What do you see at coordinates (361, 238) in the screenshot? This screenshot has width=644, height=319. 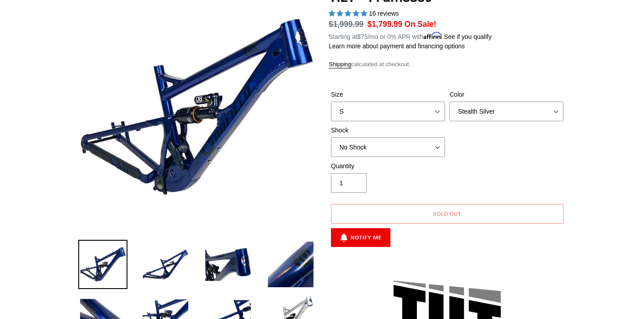 I see `button: Notify Me` at bounding box center [361, 238].